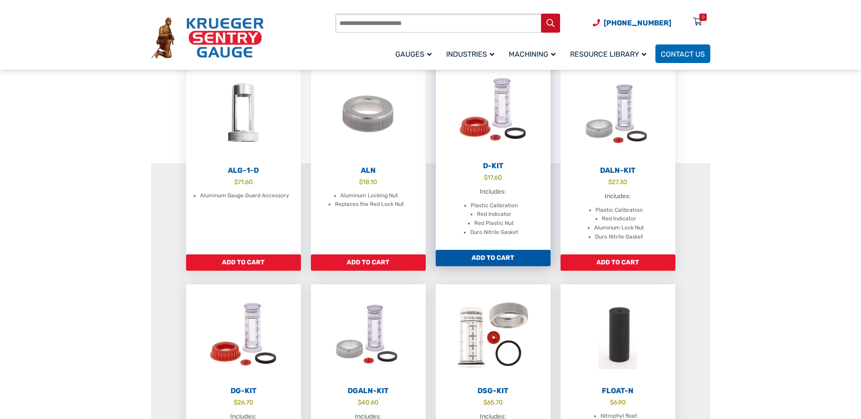 This screenshot has height=419, width=861. What do you see at coordinates (534, 54) in the screenshot?
I see `a: Machining` at bounding box center [534, 54].